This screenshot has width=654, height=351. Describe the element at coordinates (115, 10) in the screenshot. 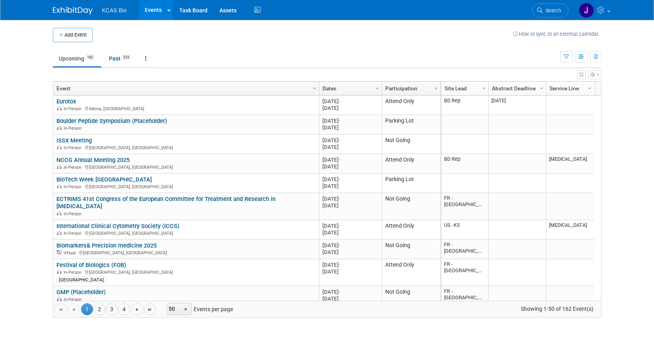

I see `span: KCAS Bio` at that location.